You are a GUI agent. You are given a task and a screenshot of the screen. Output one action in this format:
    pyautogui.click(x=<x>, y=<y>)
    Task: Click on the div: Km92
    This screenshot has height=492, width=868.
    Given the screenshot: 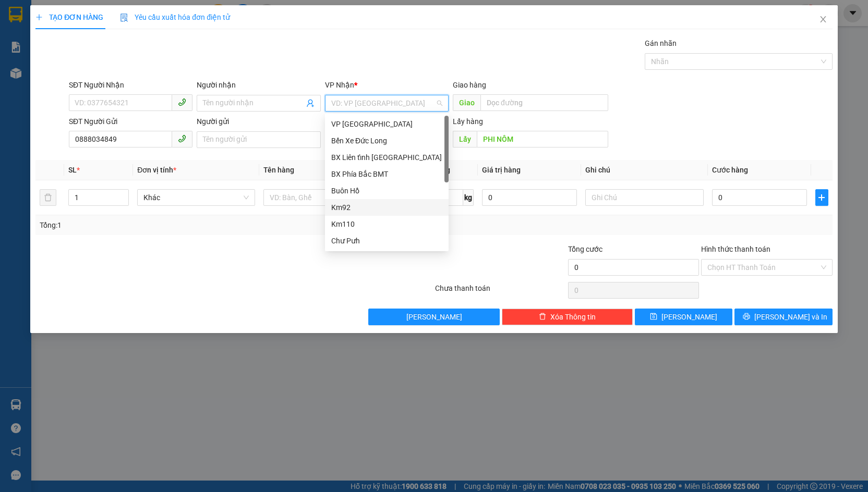 What is the action you would take?
    pyautogui.click(x=387, y=207)
    